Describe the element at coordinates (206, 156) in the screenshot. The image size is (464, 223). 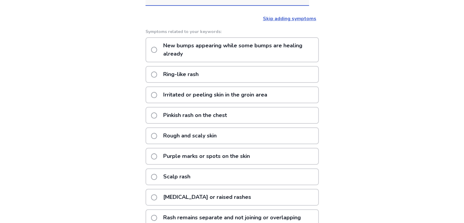
I see `p: Purple marks or spots on the skin` at that location.